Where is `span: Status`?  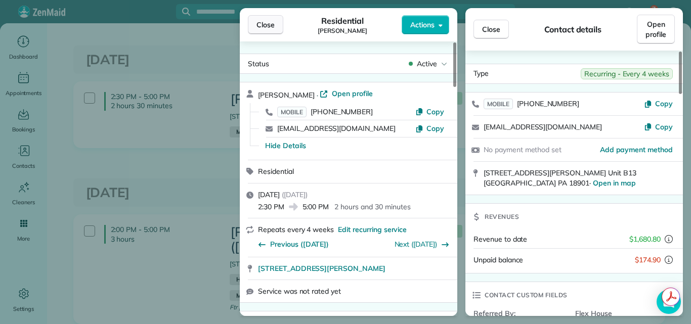
span: Status is located at coordinates (258, 64).